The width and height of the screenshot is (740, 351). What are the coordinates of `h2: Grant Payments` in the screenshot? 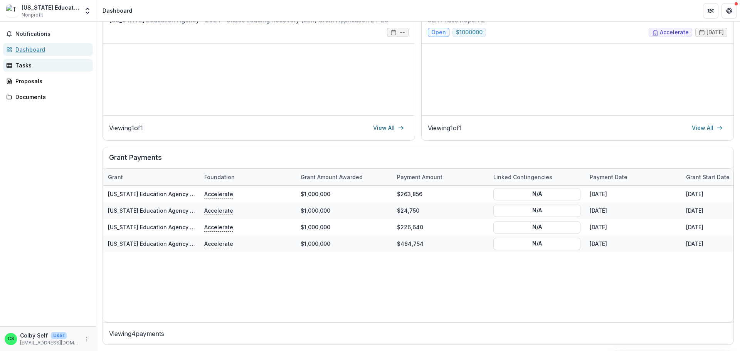 It's located at (418, 161).